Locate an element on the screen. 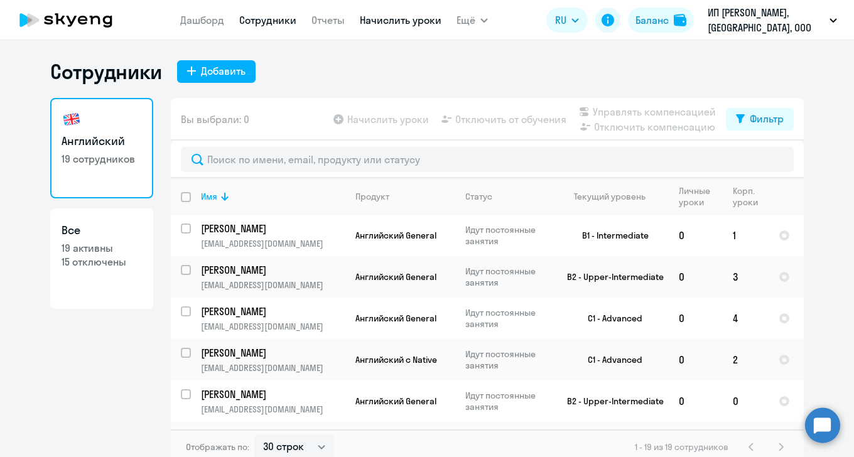 The width and height of the screenshot is (854, 457). div: Личные уроки is located at coordinates (700, 197).